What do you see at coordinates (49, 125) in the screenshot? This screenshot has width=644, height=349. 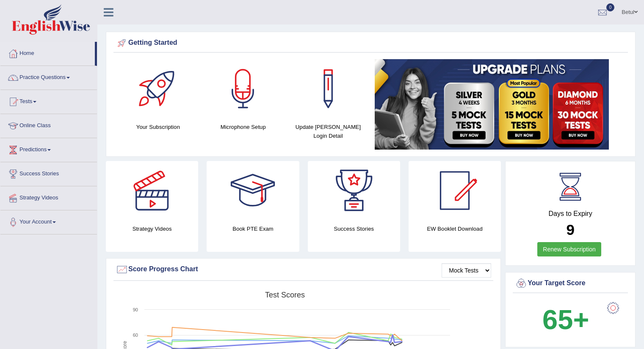 I see `a: Online Class` at bounding box center [49, 125].